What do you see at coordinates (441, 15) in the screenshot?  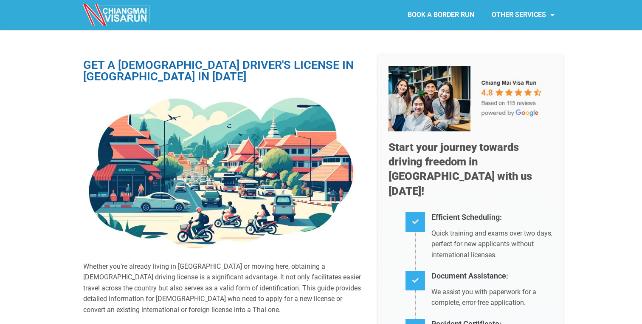 I see `a: BOOK A BORDER RUN` at bounding box center [441, 15].